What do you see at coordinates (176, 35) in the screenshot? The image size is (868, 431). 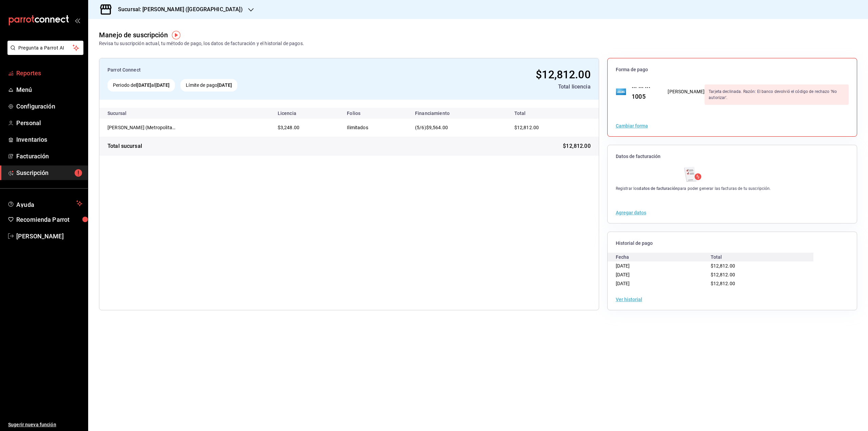 I see `img: Tooltip marker` at bounding box center [176, 35].